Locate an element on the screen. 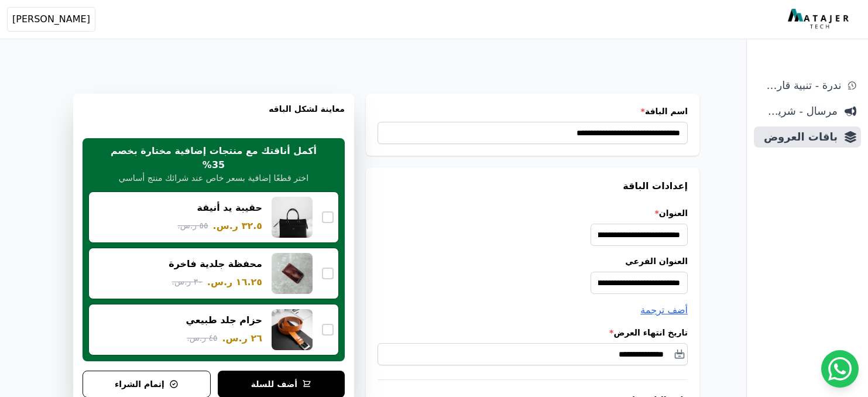 Image resolution: width=868 pixels, height=397 pixels. span: ١٦.٢٥ ر.س. is located at coordinates (235, 282).